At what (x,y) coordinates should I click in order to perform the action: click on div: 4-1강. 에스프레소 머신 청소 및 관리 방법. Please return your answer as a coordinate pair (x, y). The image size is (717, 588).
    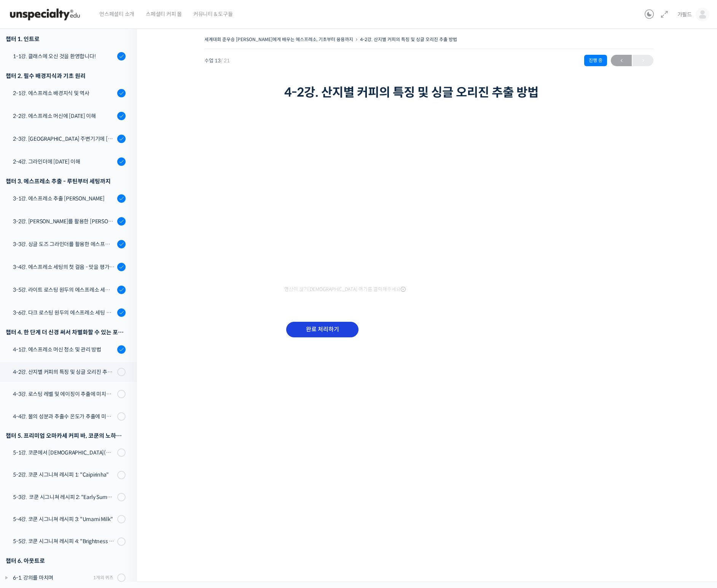
    Looking at the image, I should click on (64, 350).